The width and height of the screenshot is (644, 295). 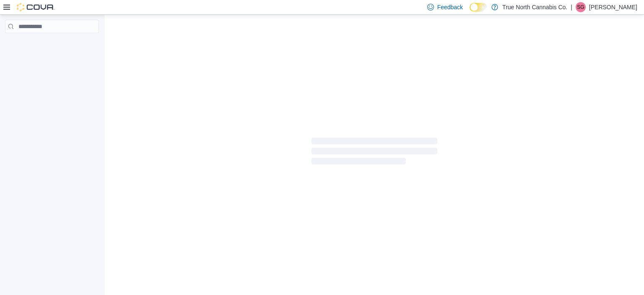 I want to click on nav: Complex example, so click(x=52, y=44).